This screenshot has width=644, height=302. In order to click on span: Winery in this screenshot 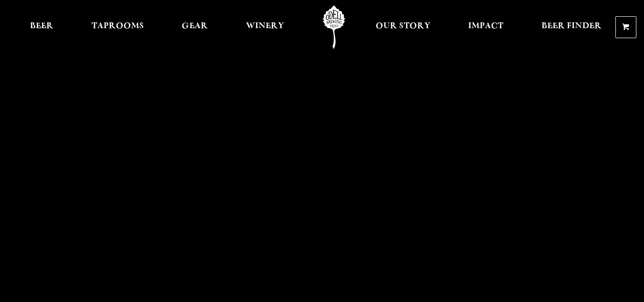, I will do `click(265, 26)`.